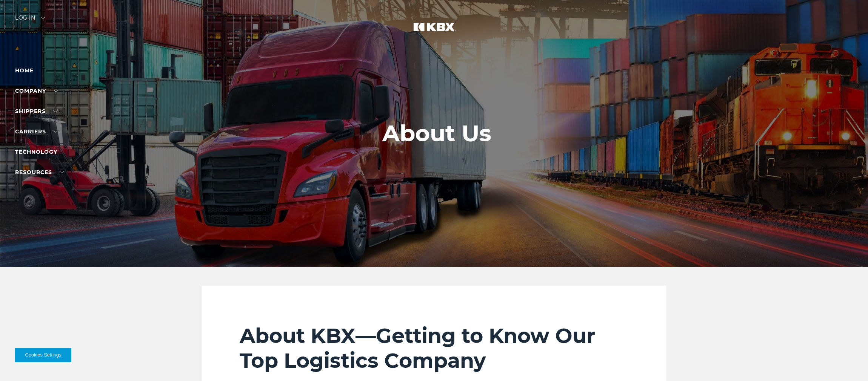 This screenshot has height=381, width=868. I want to click on img: arrow, so click(43, 18).